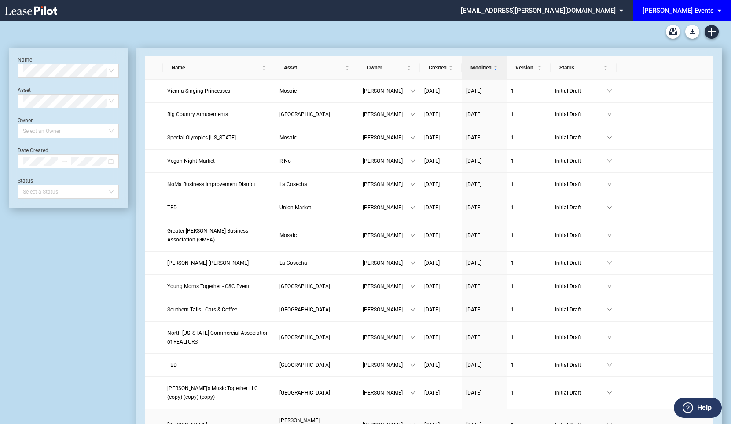 Image resolution: width=731 pixels, height=424 pixels. What do you see at coordinates (208, 287) in the screenshot?
I see `span: Young Moms Together - C&C Event` at bounding box center [208, 287].